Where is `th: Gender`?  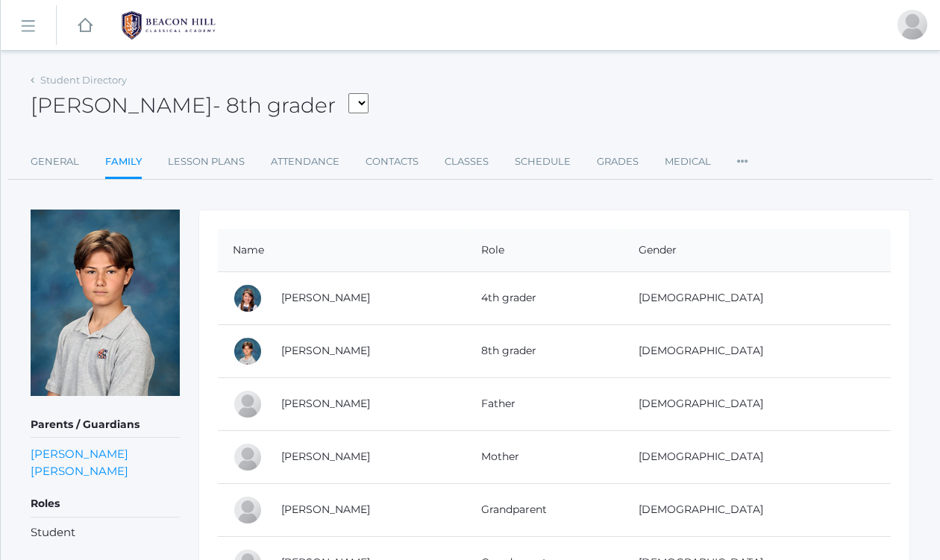 th: Gender is located at coordinates (757, 250).